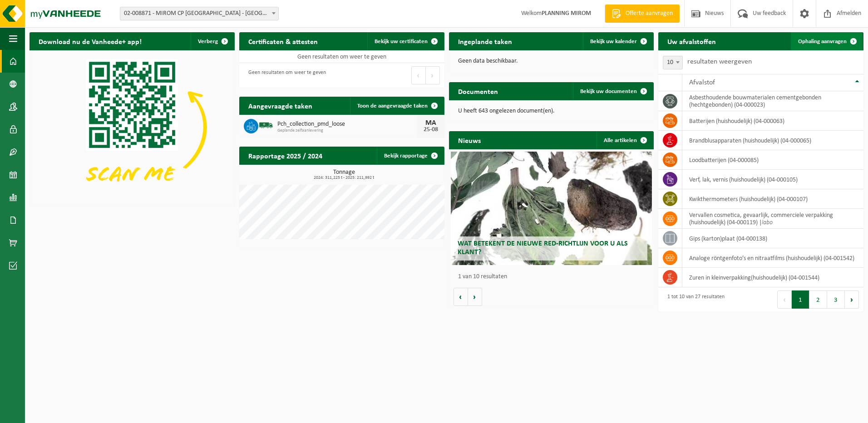 The image size is (868, 423). Describe the element at coordinates (613, 92) in the screenshot. I see `a: Bekijk uw documenten` at that location.